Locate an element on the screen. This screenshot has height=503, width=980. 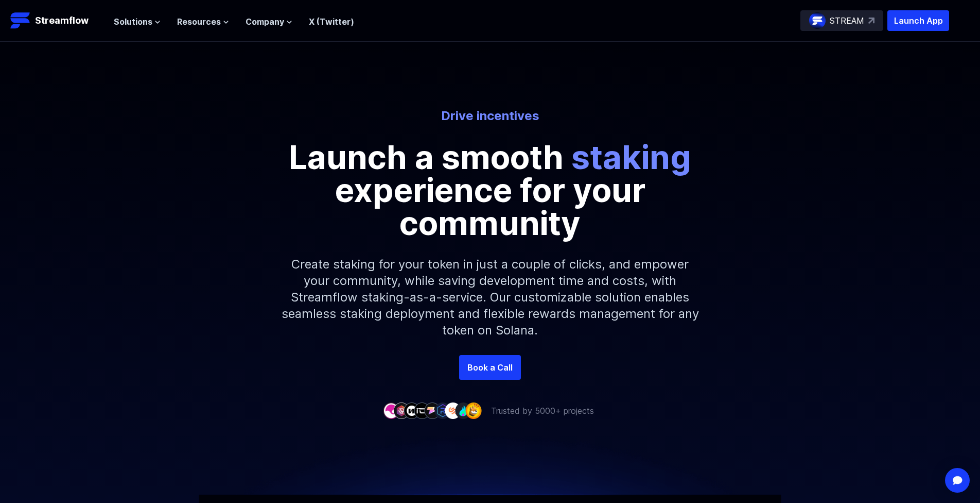
a: Streamflow is located at coordinates (57, 21).